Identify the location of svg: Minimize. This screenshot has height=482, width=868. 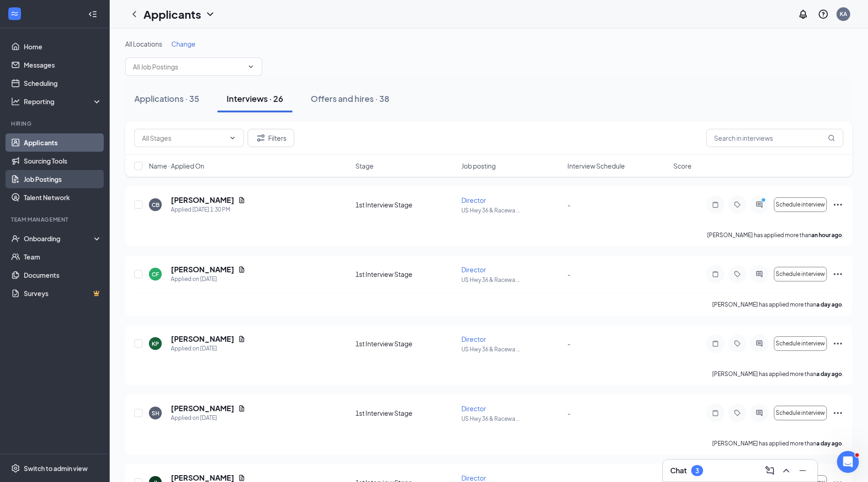
(803, 471).